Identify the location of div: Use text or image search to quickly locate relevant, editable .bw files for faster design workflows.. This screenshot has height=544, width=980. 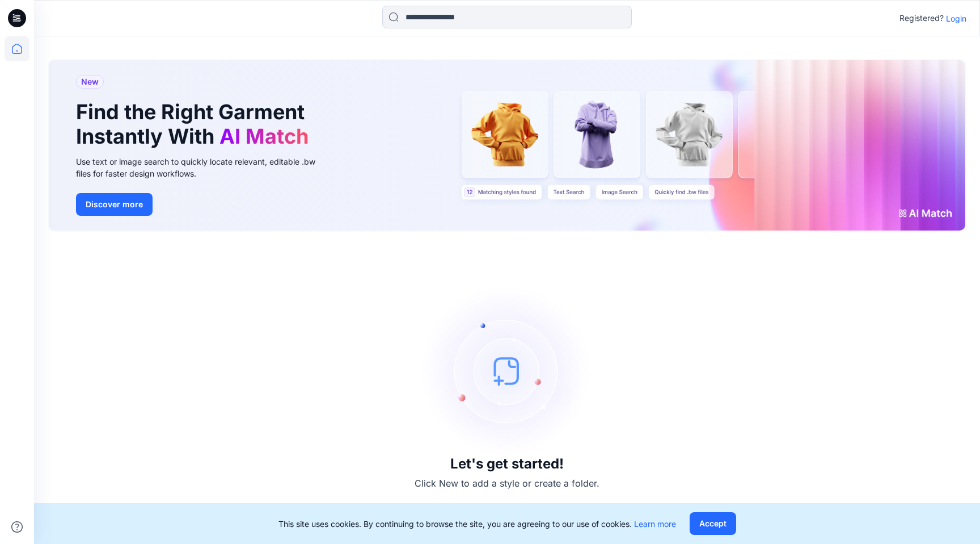
(203, 167).